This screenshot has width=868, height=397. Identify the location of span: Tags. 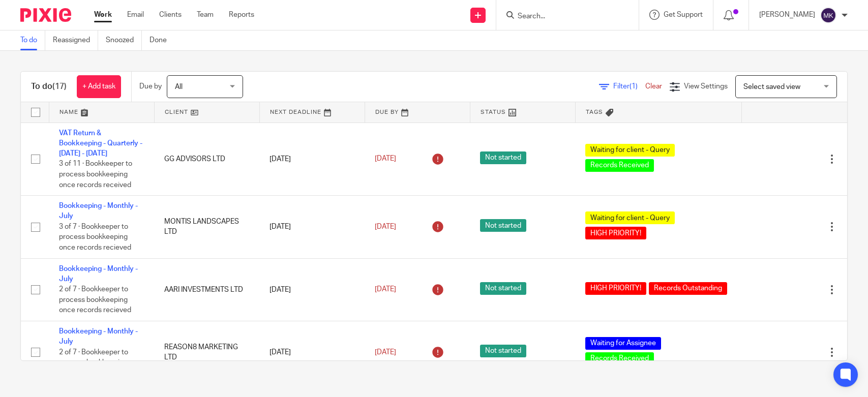
(595, 112).